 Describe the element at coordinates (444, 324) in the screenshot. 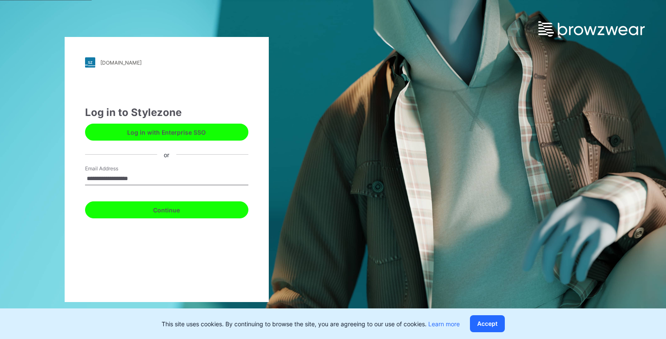

I see `a: Learn more` at that location.